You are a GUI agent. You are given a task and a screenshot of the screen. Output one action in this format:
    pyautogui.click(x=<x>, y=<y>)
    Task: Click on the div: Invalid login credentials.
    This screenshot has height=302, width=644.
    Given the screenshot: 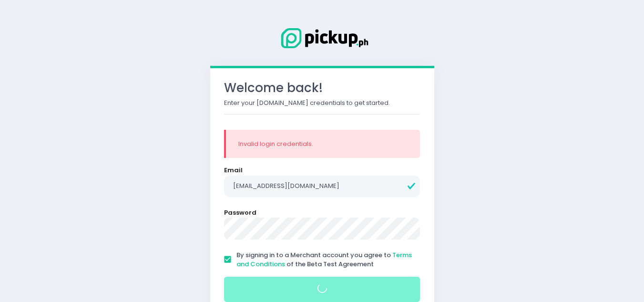 What is the action you would take?
    pyautogui.click(x=323, y=144)
    